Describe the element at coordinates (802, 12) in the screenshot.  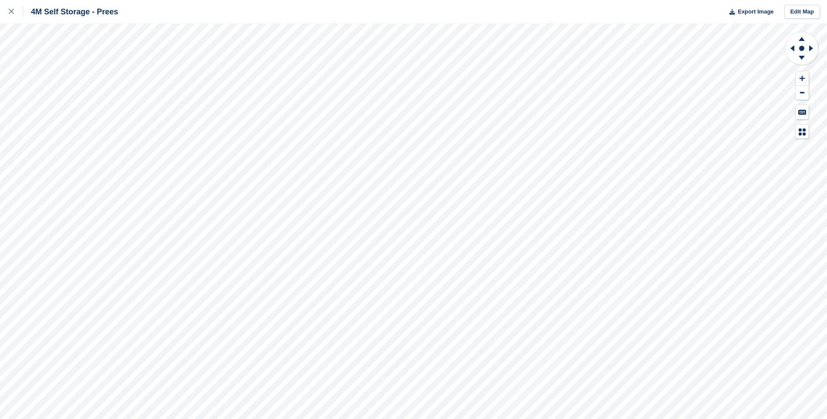
I see `a: Edit Map` at that location.